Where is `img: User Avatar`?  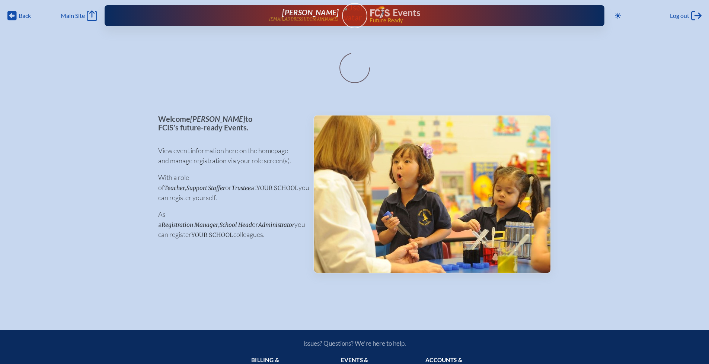
img: User Avatar is located at coordinates (354, 12).